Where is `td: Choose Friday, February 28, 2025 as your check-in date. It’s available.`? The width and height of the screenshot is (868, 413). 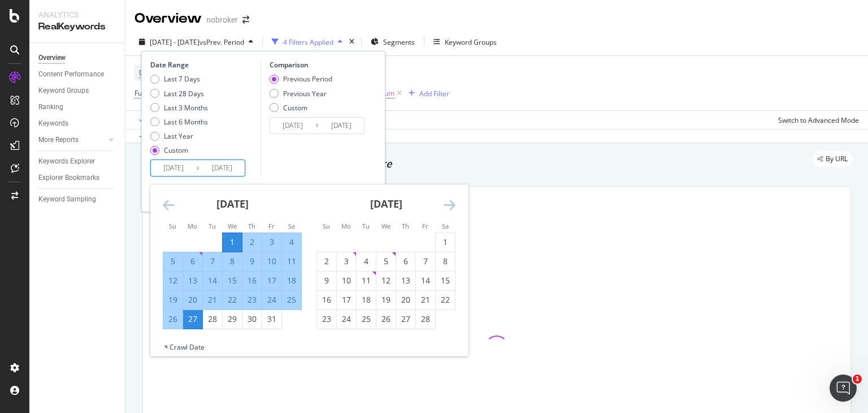
td: Choose Friday, February 28, 2025 as your check-in date. It’s available. is located at coordinates (426, 319).